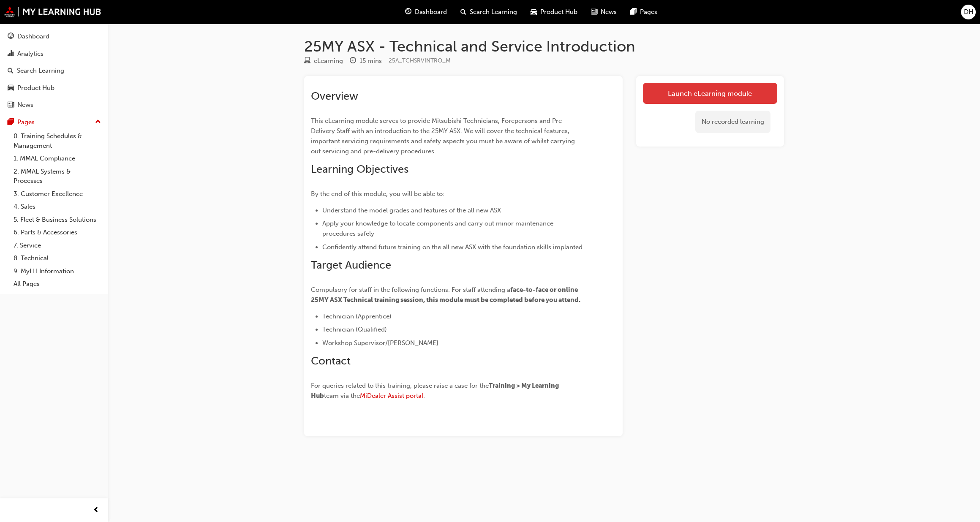 The width and height of the screenshot is (980, 522). Describe the element at coordinates (41, 71) in the screenshot. I see `div: Search Learning` at that location.